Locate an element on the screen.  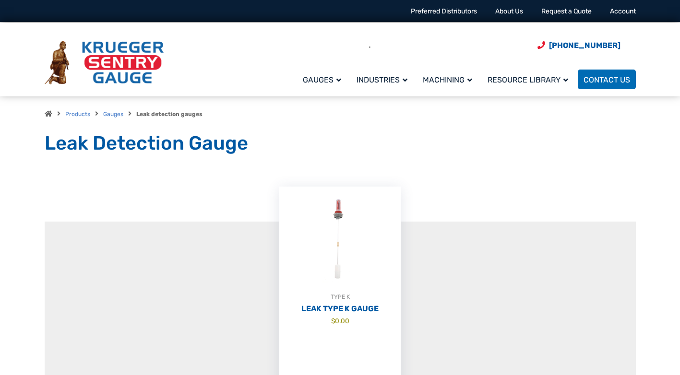
span: Machining is located at coordinates (447, 80).